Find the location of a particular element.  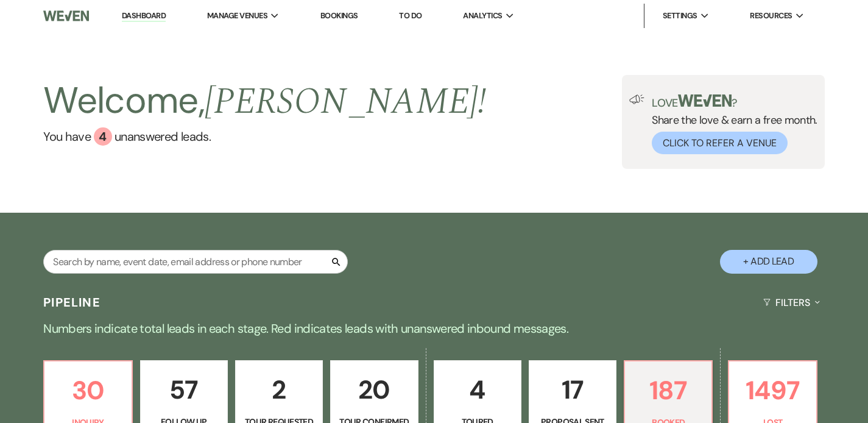

p: 17 is located at coordinates (573, 389).